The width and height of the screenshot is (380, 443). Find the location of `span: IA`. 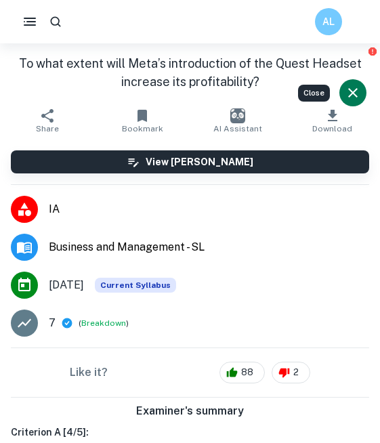

span: IA is located at coordinates (209, 209).